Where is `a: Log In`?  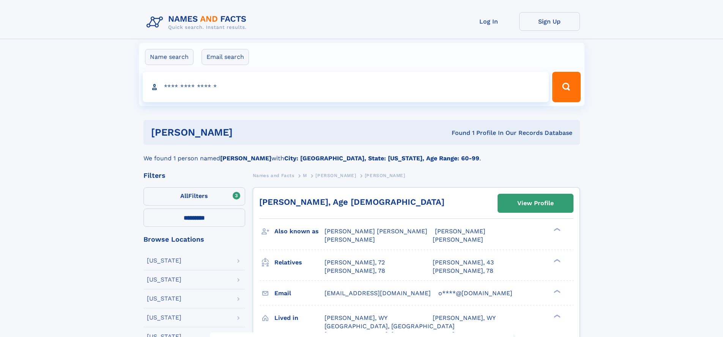
a: Log In is located at coordinates (489, 21).